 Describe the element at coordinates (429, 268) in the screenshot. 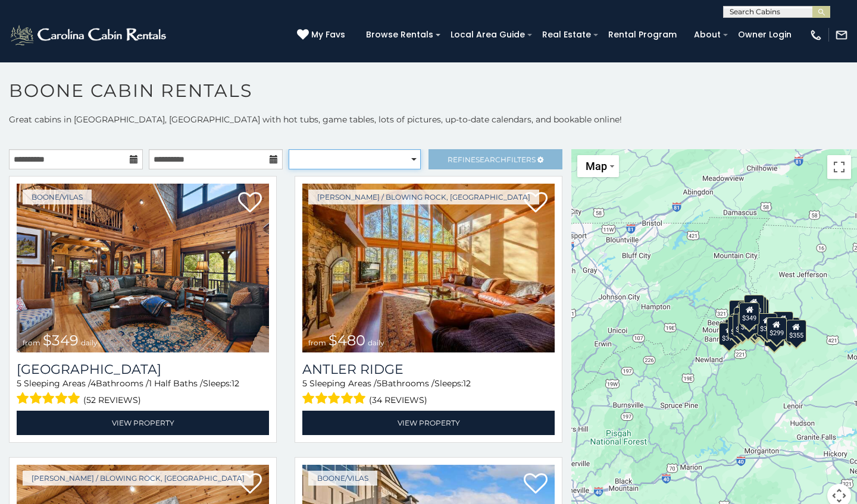

I see `img: Antler Ridge` at that location.